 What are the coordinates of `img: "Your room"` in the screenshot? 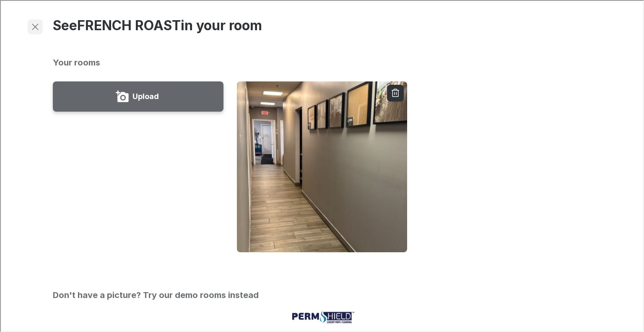 It's located at (322, 167).